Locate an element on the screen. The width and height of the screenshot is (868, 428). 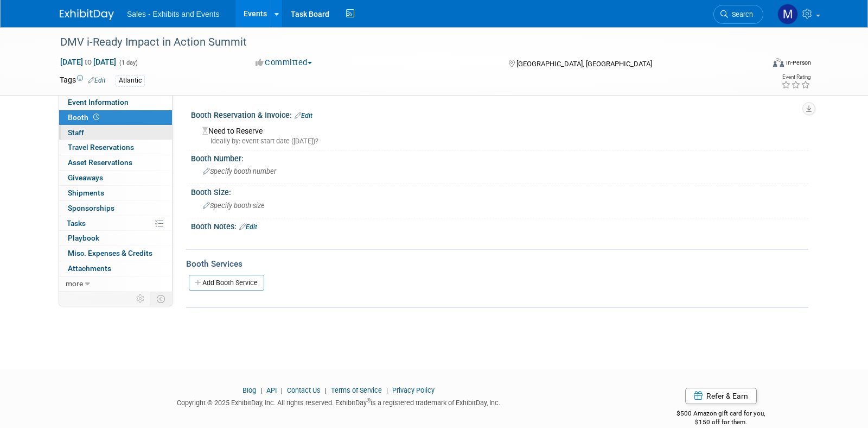
a: Travel Reservations is located at coordinates (116, 147).